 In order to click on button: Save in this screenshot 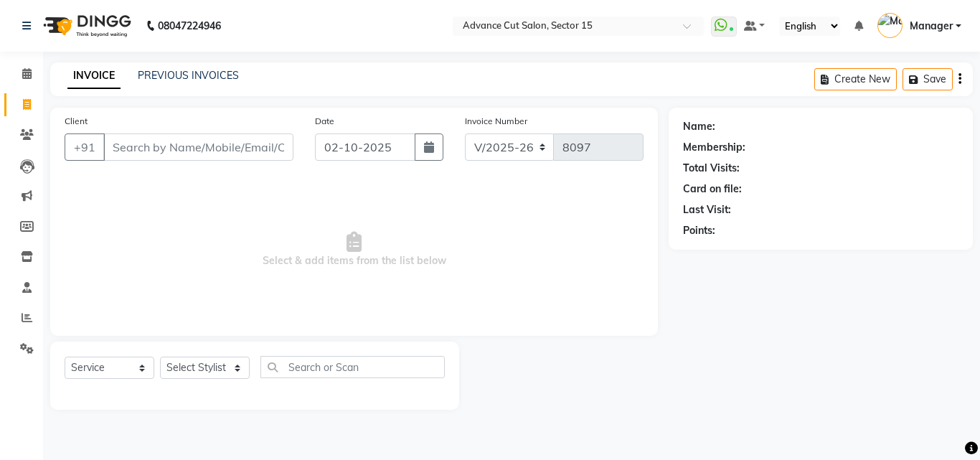, I will do `click(927, 79)`.